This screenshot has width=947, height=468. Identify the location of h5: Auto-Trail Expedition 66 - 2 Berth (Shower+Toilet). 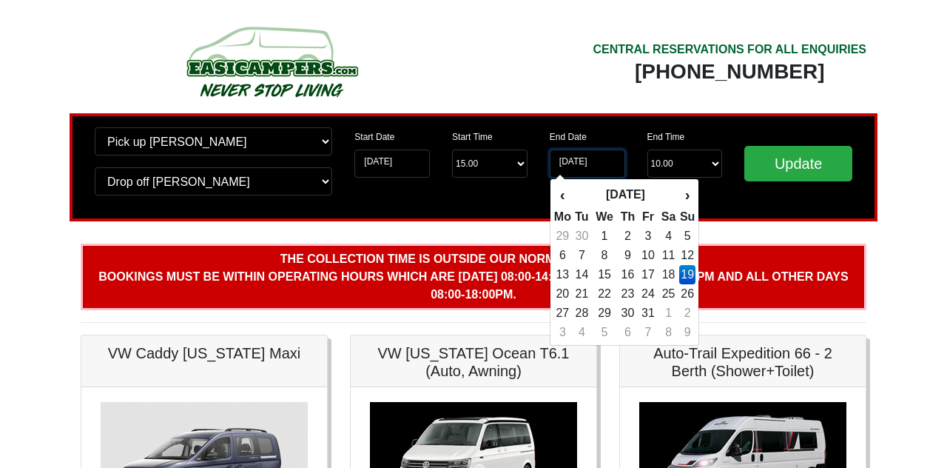
(743, 362).